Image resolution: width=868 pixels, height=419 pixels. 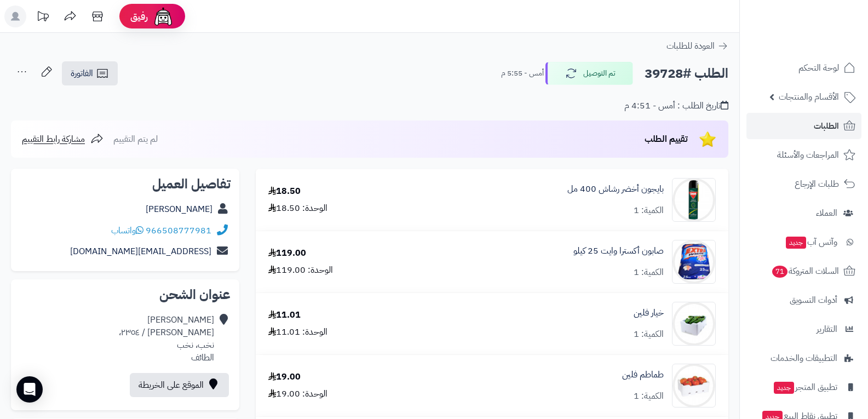 I want to click on span: مشاركة رابط التقييم, so click(x=53, y=139).